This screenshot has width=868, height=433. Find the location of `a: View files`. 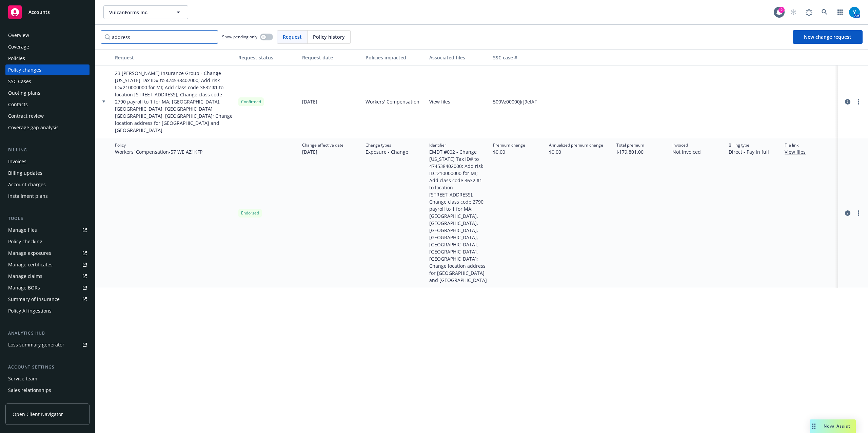

a: View files is located at coordinates (442, 101).